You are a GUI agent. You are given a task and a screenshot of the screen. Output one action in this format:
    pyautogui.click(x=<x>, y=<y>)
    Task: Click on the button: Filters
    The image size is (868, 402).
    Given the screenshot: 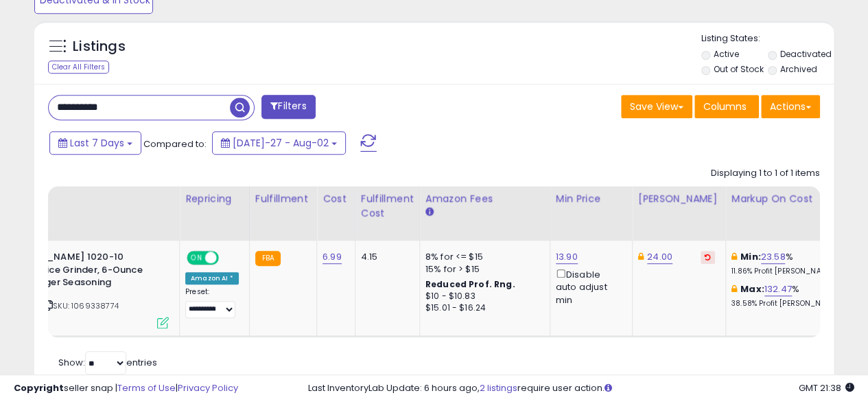 What is the action you would take?
    pyautogui.click(x=288, y=106)
    